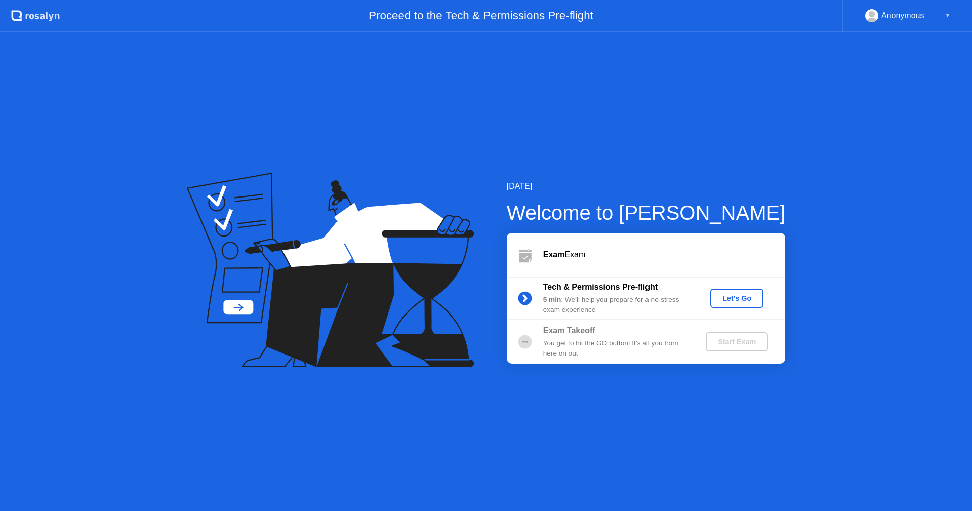 The image size is (972, 511). Describe the element at coordinates (736, 342) in the screenshot. I see `button: Start Exam` at that location.